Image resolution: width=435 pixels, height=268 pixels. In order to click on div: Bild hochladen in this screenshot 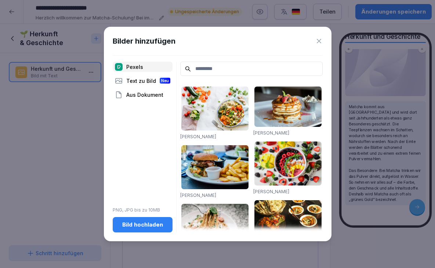, I will do `click(142, 225)`.